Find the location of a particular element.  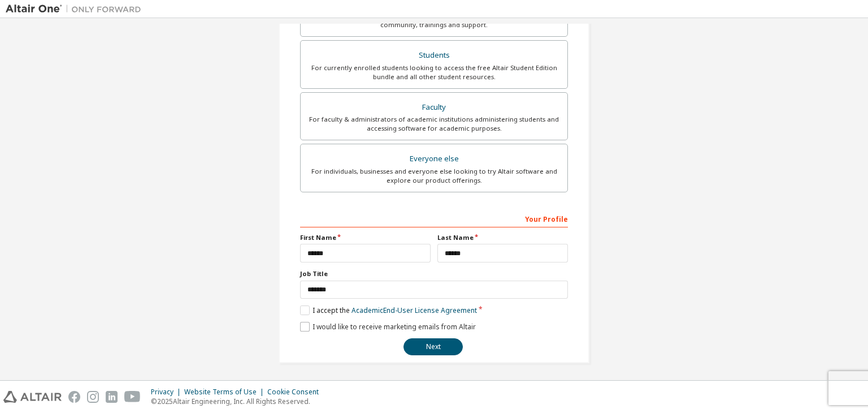

label: I accept the is located at coordinates (388, 310).